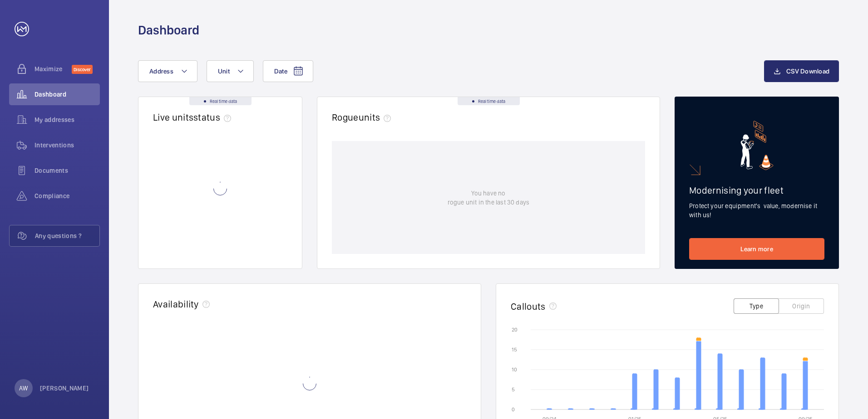 The image size is (868, 419). What do you see at coordinates (67, 120) in the screenshot?
I see `span: My addresses` at bounding box center [67, 120].